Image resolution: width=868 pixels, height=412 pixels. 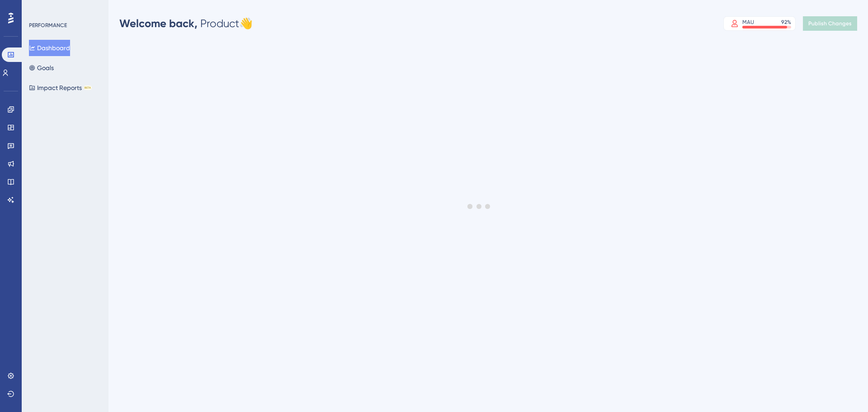 What do you see at coordinates (786, 22) in the screenshot?
I see `div: 92 %` at bounding box center [786, 22].